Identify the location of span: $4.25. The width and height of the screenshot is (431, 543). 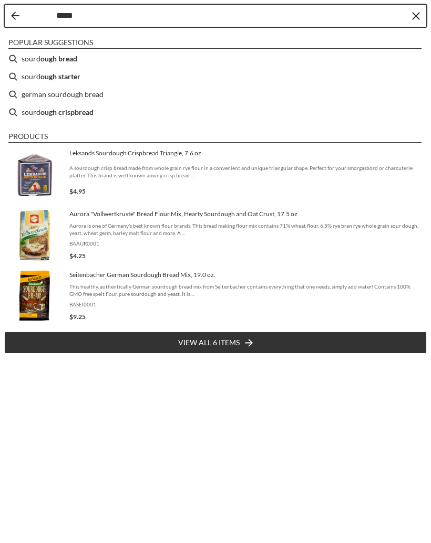
(77, 256).